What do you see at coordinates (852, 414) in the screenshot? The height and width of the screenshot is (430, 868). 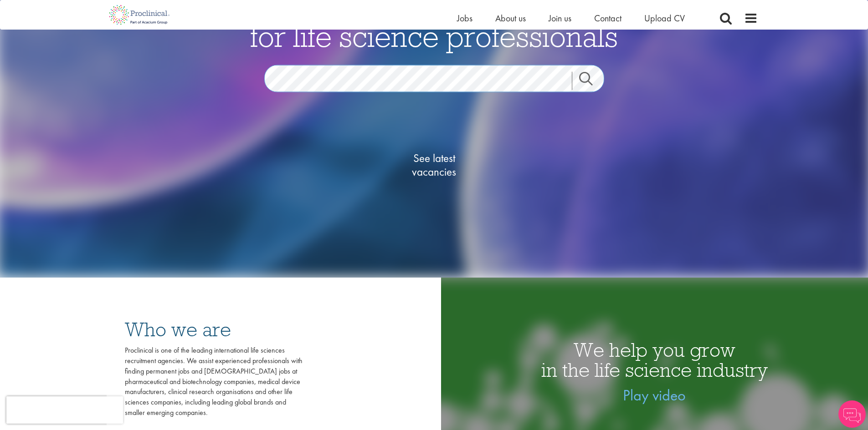 I see `img: Chatbot` at bounding box center [852, 414].